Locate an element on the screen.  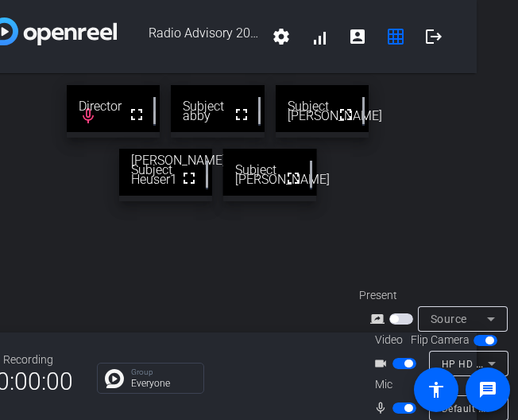
mat-icon: videocam_outline is located at coordinates (384, 363).